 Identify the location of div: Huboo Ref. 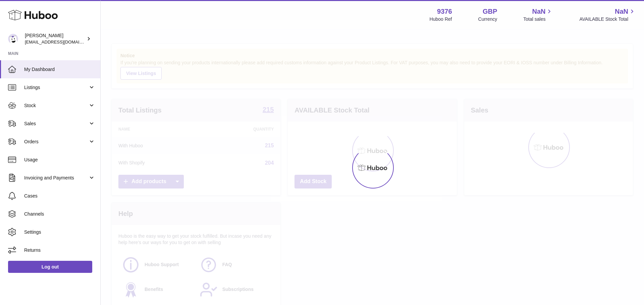
(440, 19).